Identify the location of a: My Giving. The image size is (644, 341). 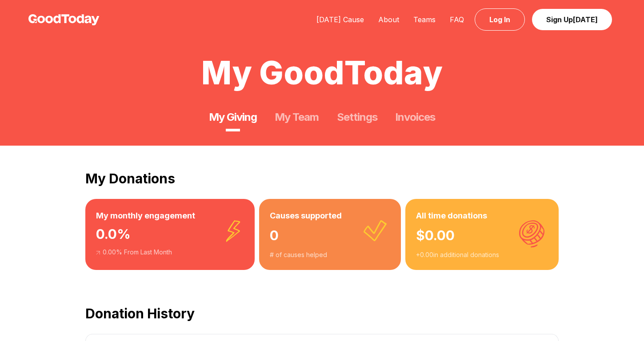
(233, 117).